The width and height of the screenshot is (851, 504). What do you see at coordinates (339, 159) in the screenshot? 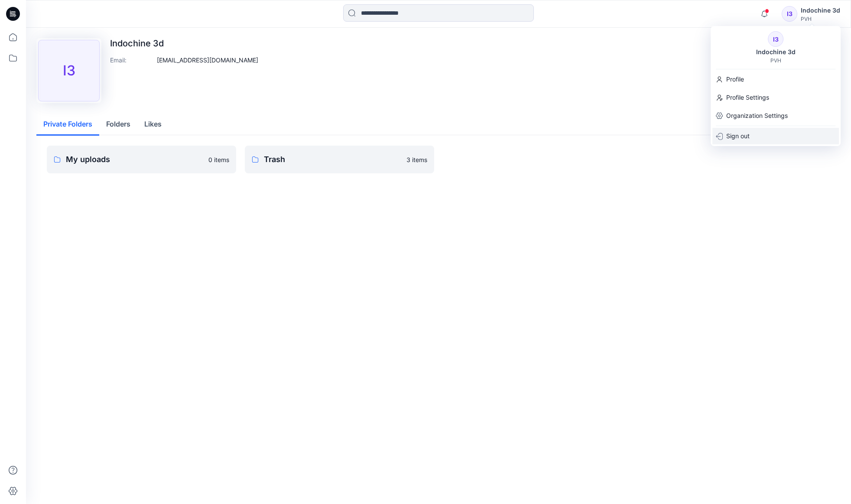
I see `a: Trash3 items` at bounding box center [339, 159].